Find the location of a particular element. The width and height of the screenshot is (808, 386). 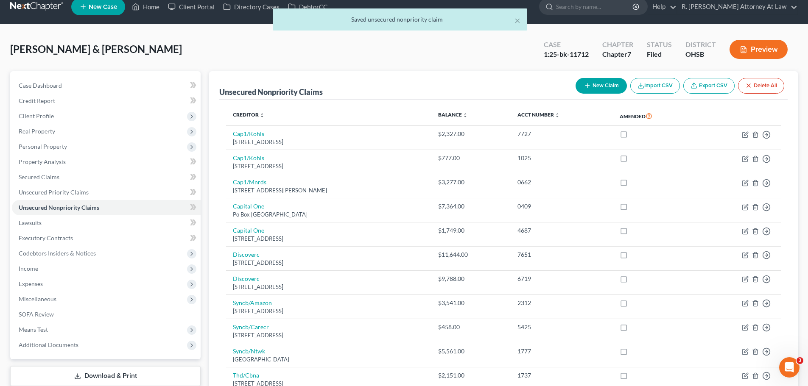

div: 1737 is located at coordinates (562, 376).